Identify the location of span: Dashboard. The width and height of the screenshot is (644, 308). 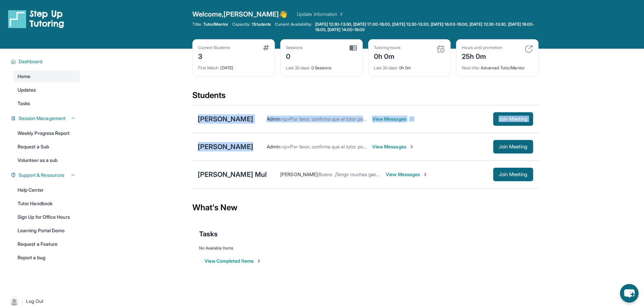
(30, 61).